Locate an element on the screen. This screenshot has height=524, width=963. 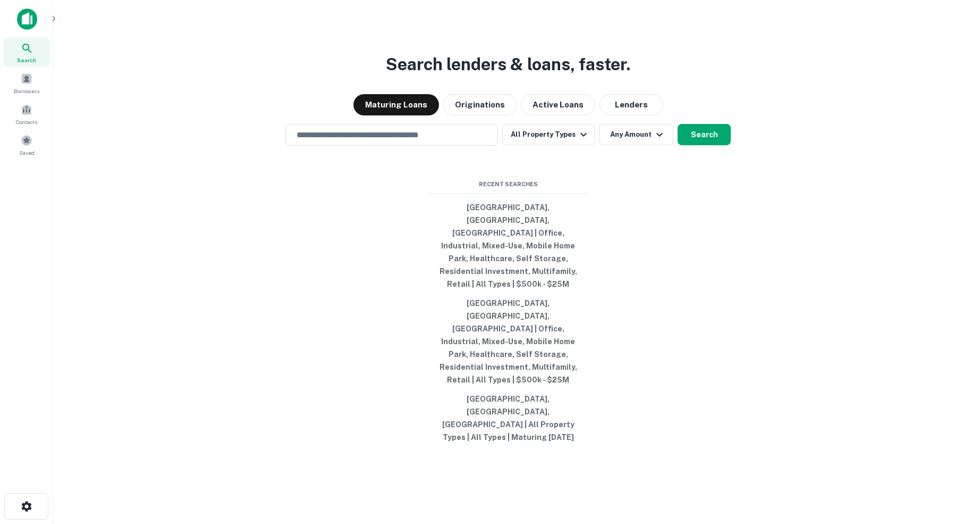
div: Contacts is located at coordinates (27, 114).